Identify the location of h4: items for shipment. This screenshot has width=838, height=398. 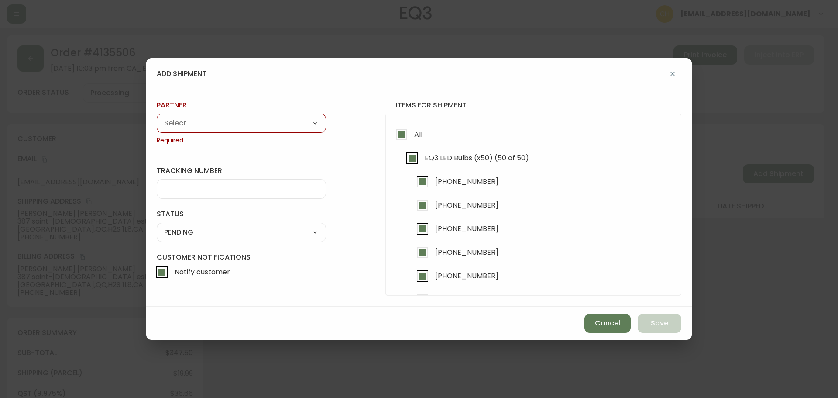
(533, 105).